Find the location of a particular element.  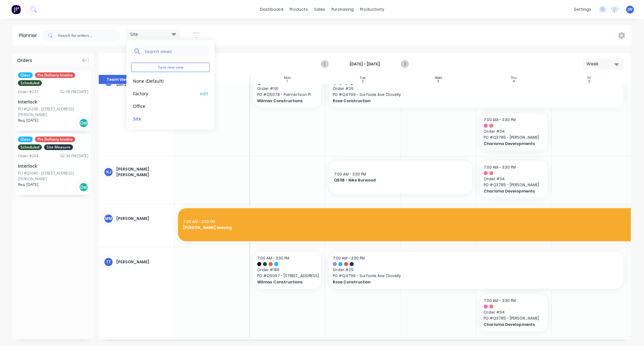

span: Site is located at coordinates (134, 34).